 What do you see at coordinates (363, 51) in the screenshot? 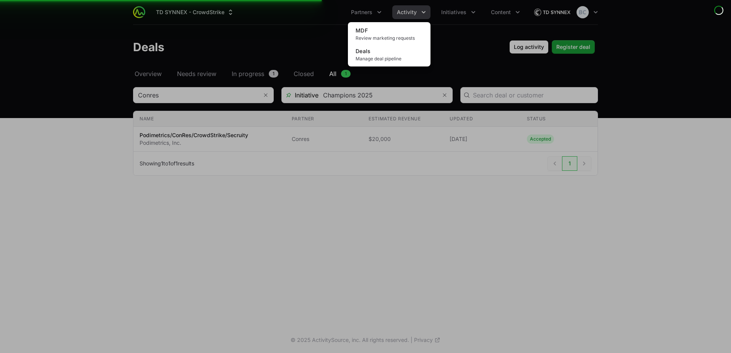
I see `span: Deals` at bounding box center [363, 51].